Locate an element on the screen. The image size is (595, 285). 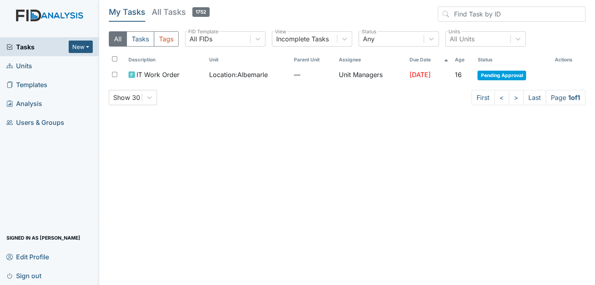
div: Show 30 is located at coordinates (126, 98).